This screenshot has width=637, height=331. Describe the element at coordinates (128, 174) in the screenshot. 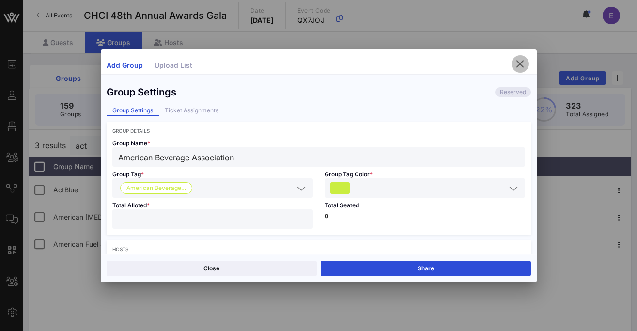

I see `span: Group Tag` at that location.